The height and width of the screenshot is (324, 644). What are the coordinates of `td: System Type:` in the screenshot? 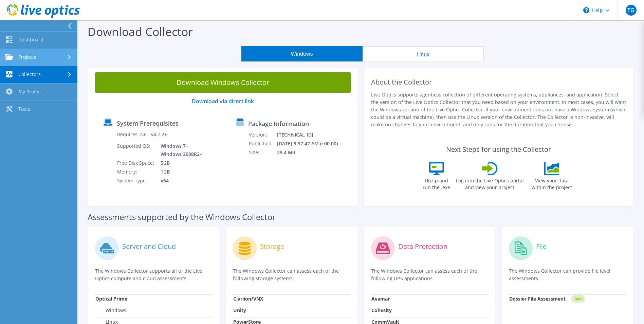 It's located at (136, 181).